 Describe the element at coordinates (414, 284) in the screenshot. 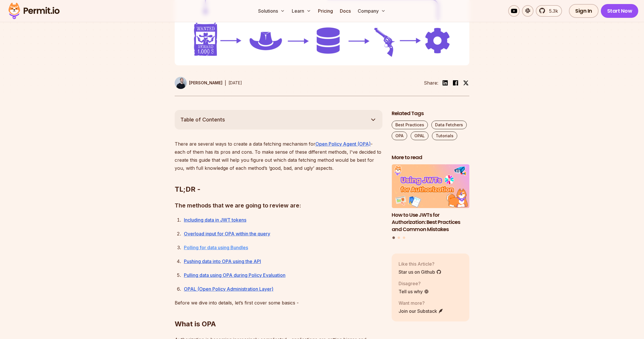

I see `p: Disagree?` at that location.